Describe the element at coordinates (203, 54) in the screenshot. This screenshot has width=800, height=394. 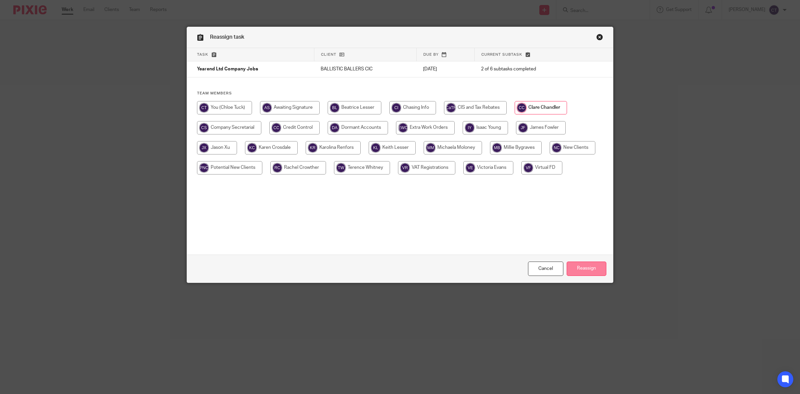
I see `span: Task` at that location.